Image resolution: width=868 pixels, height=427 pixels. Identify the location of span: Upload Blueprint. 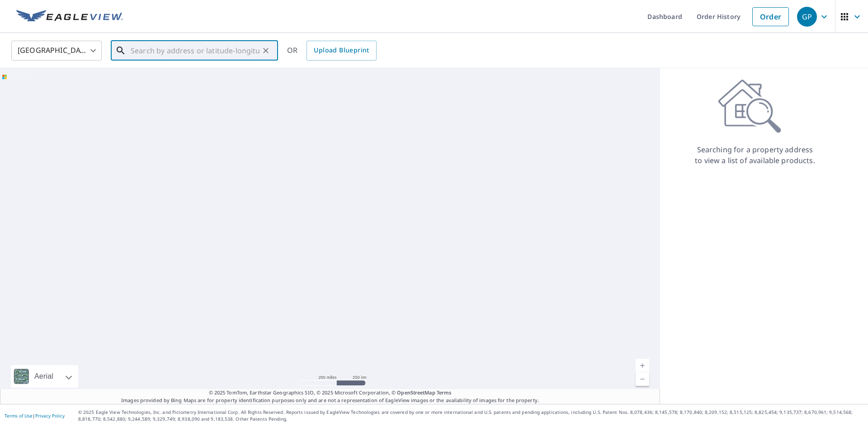
(342, 50).